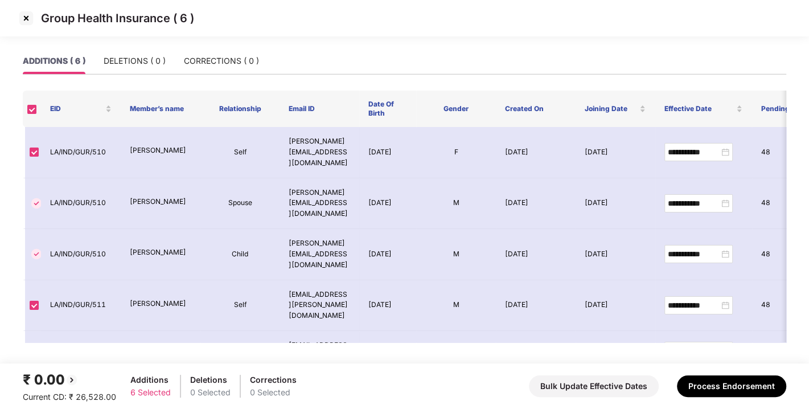 The image size is (809, 409). What do you see at coordinates (150, 392) in the screenshot?
I see `div: 6 Selected` at bounding box center [150, 392].